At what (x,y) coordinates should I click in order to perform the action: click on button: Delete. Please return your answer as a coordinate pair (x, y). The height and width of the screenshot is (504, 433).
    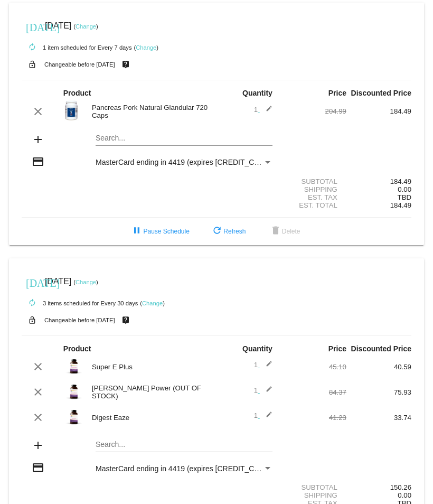
    Looking at the image, I should click on (285, 232).